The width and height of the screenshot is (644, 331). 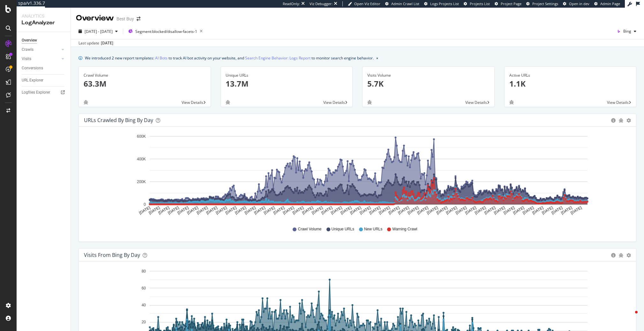 I want to click on a: AI Bots, so click(x=161, y=58).